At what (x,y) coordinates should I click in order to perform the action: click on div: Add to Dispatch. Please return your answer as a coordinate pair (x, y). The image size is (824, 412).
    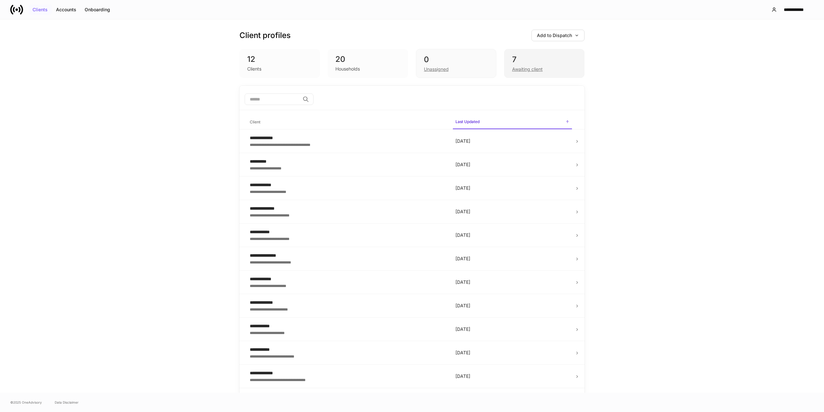
    Looking at the image, I should click on (558, 35).